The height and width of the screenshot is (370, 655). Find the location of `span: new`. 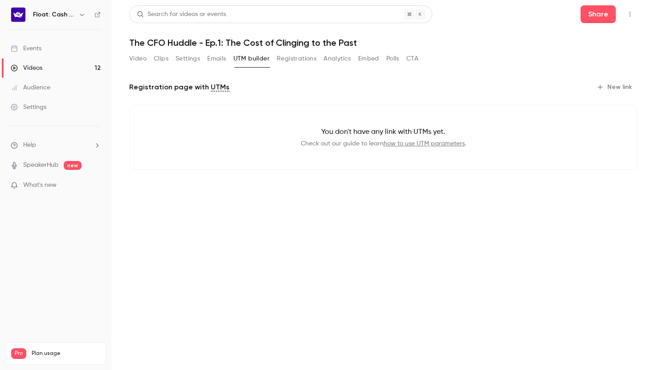

span: new is located at coordinates (73, 166).